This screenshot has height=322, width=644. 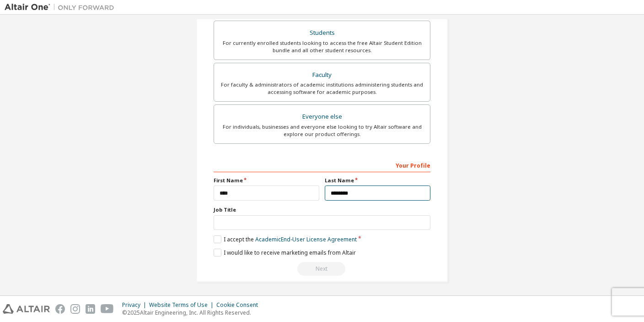 What do you see at coordinates (240, 305) in the screenshot?
I see `div: Cookie Consent` at bounding box center [240, 305].